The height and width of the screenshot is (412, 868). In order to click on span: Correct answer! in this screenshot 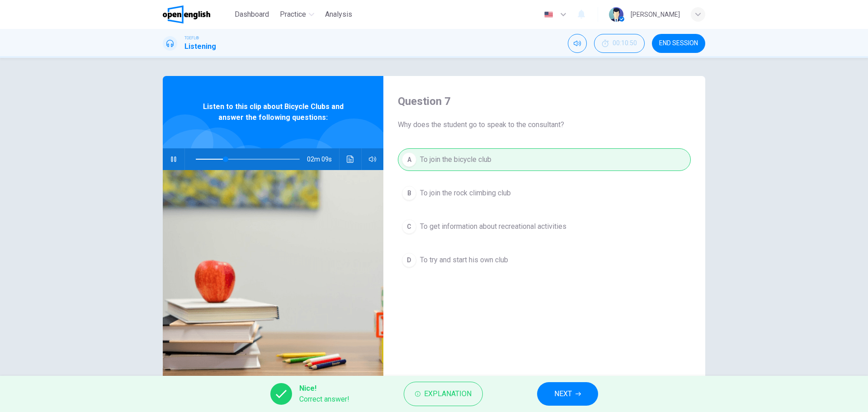, I will do `click(324, 399)`.